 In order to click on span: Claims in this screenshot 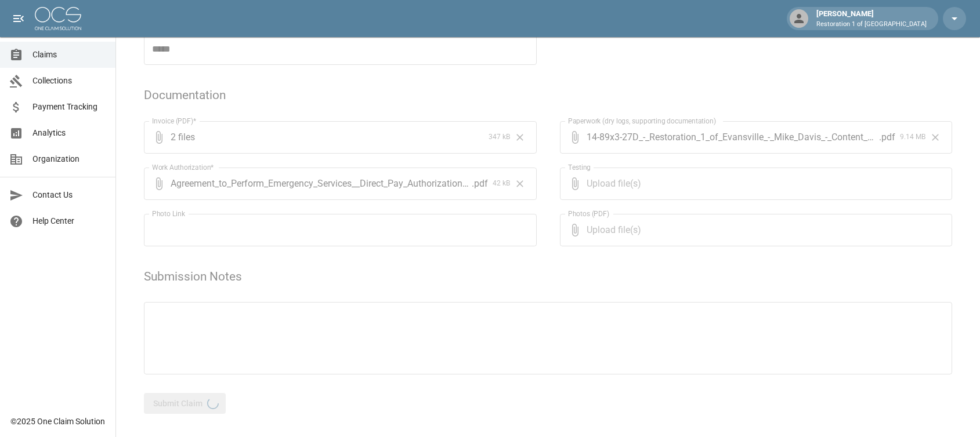, I will do `click(69, 54)`.